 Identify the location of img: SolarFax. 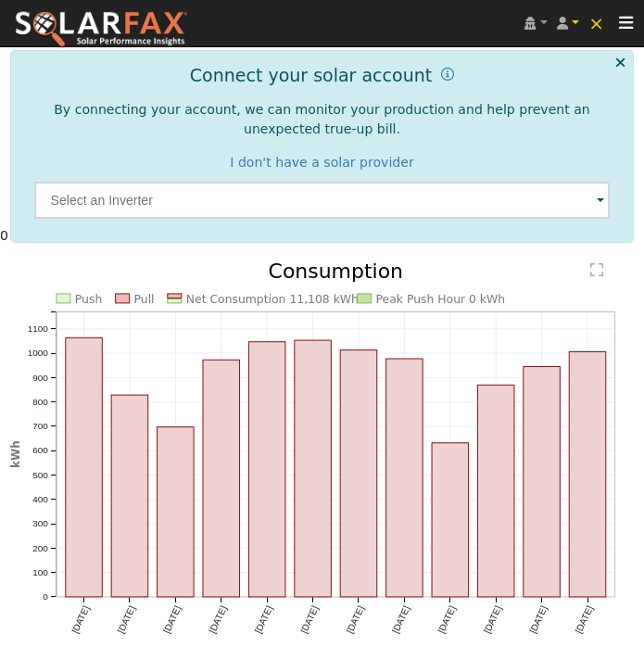
(101, 29).